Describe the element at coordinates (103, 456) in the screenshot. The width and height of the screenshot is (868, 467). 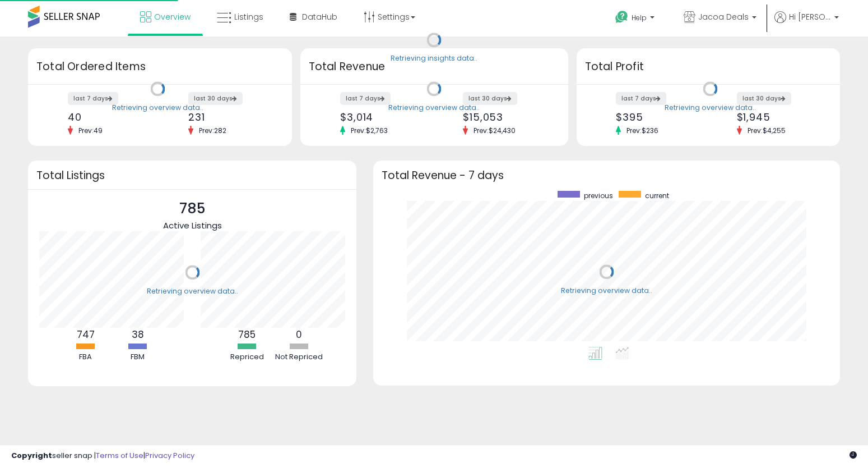
I see `div: seller snap | |` at that location.